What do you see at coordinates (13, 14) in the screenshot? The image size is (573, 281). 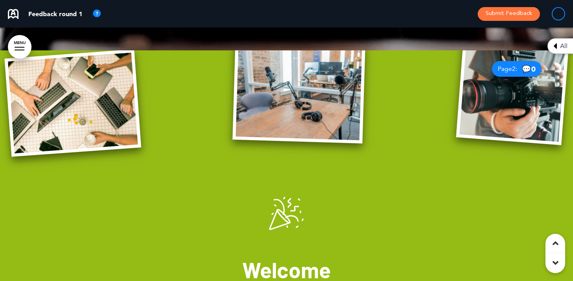 I see `img: airmason-logo` at bounding box center [13, 14].